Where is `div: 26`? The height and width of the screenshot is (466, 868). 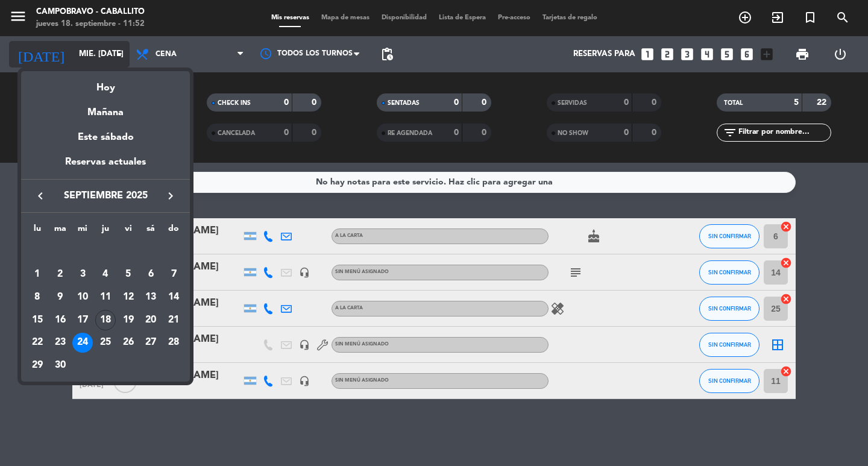
div: 26 is located at coordinates (129, 343).